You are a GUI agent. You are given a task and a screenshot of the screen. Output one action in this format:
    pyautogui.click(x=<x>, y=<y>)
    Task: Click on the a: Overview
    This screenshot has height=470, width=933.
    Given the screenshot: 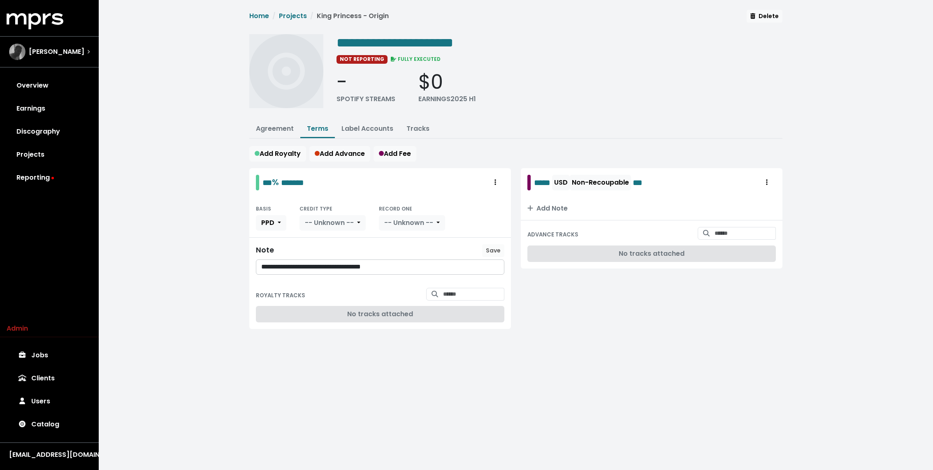 What is the action you would take?
    pyautogui.click(x=49, y=86)
    